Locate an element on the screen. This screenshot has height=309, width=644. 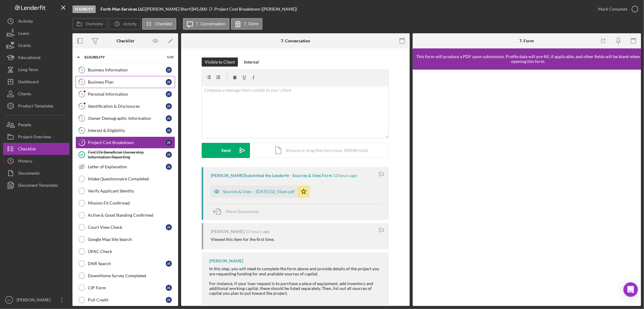
a: CIP FormJS is located at coordinates (125, 288).